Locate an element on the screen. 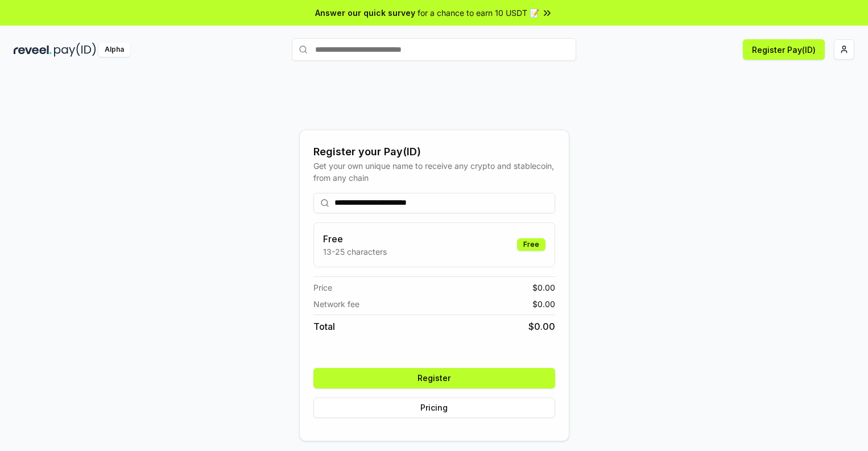 The width and height of the screenshot is (868, 451). span: Answer our quick survey is located at coordinates (365, 13).